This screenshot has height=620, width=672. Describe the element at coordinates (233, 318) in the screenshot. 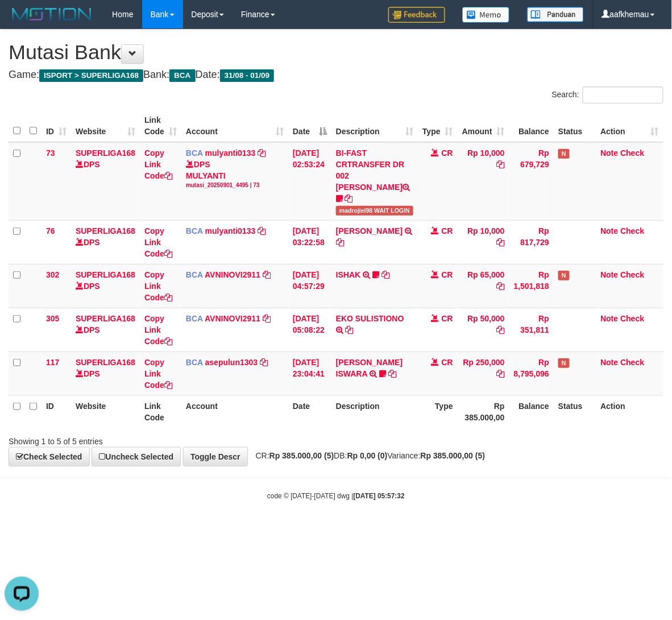

I see `a: AVNINOVI2911` at that location.